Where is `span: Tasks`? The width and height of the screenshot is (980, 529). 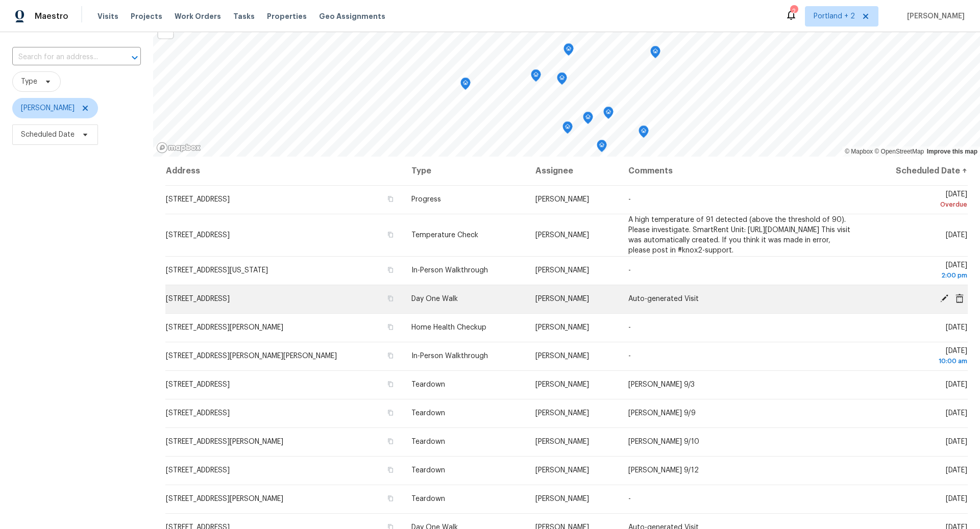
span: Tasks is located at coordinates (244, 17).